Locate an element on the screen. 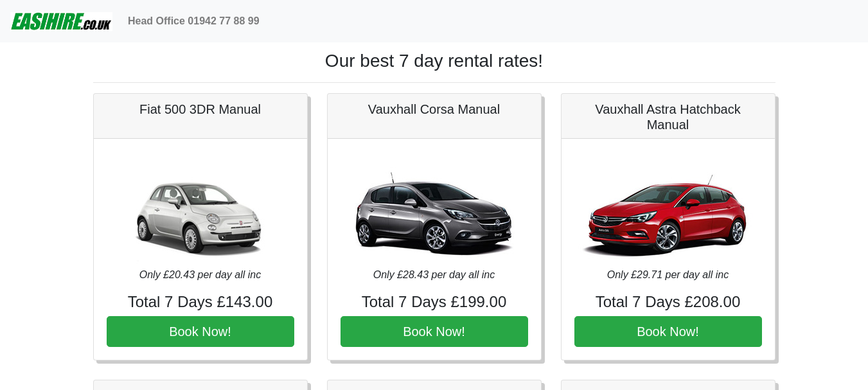 This screenshot has height=390, width=868. i: Only £28.43 per day all inc is located at coordinates (434, 275).